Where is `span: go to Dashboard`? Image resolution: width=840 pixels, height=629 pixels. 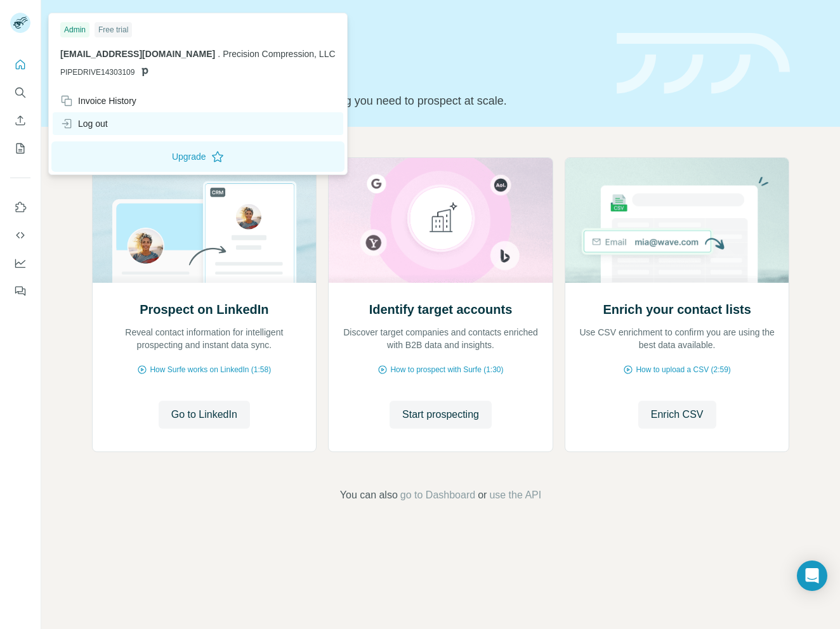 span: go to Dashboard is located at coordinates (438, 495).